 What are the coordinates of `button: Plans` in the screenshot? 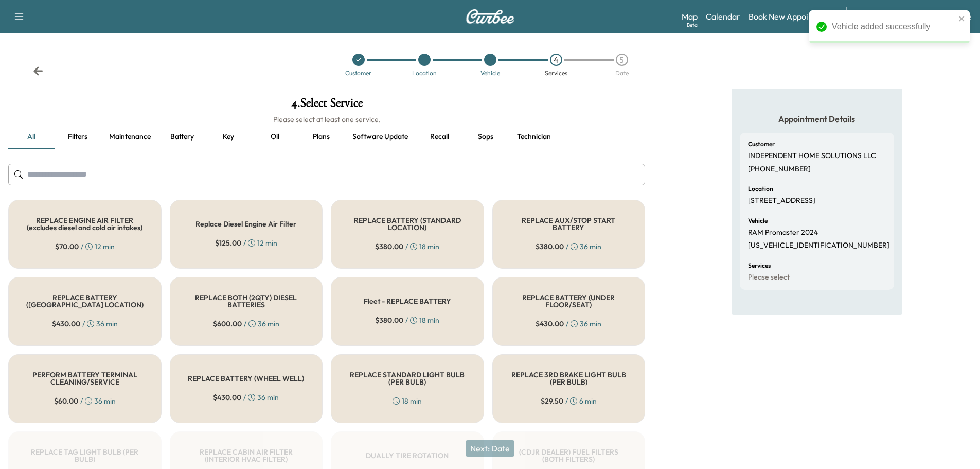 It's located at (321, 137).